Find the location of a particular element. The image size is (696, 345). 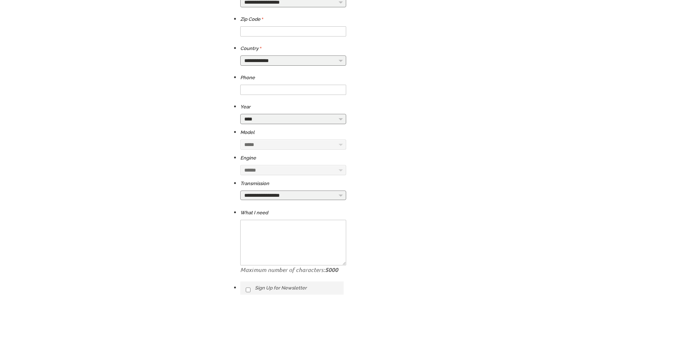

label: Model is located at coordinates (247, 133).